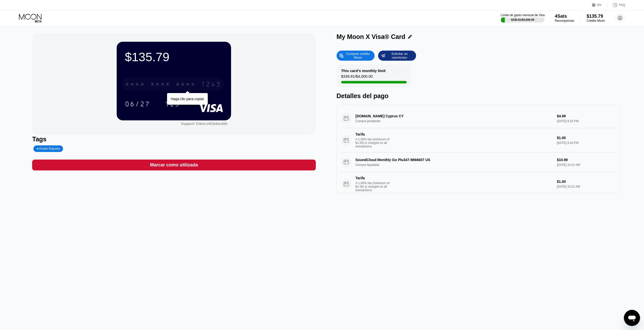  Describe the element at coordinates (204, 124) in the screenshot. I see `div: Support Token: e91bdacd0b` at that location.